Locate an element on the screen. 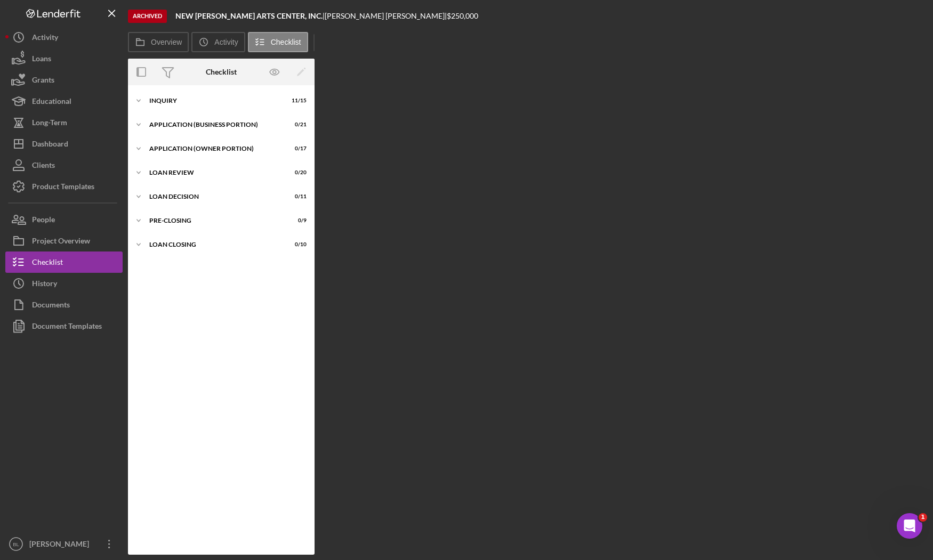 The image size is (933, 560). button: History is located at coordinates (64, 284).